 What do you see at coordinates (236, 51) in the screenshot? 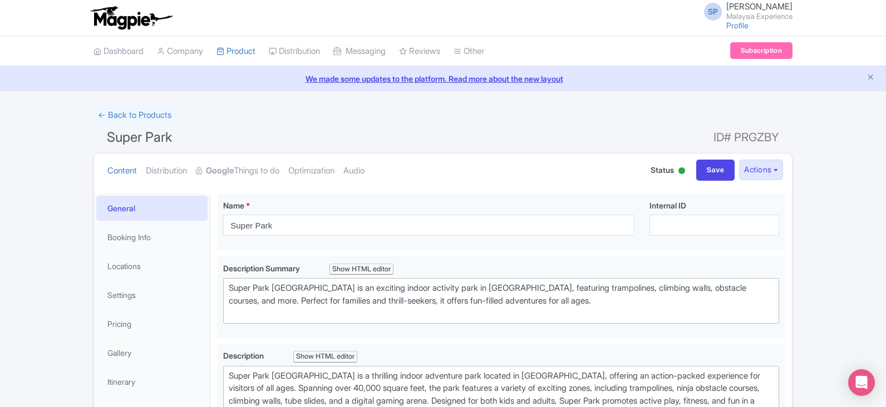
I see `a: Product` at bounding box center [236, 51].